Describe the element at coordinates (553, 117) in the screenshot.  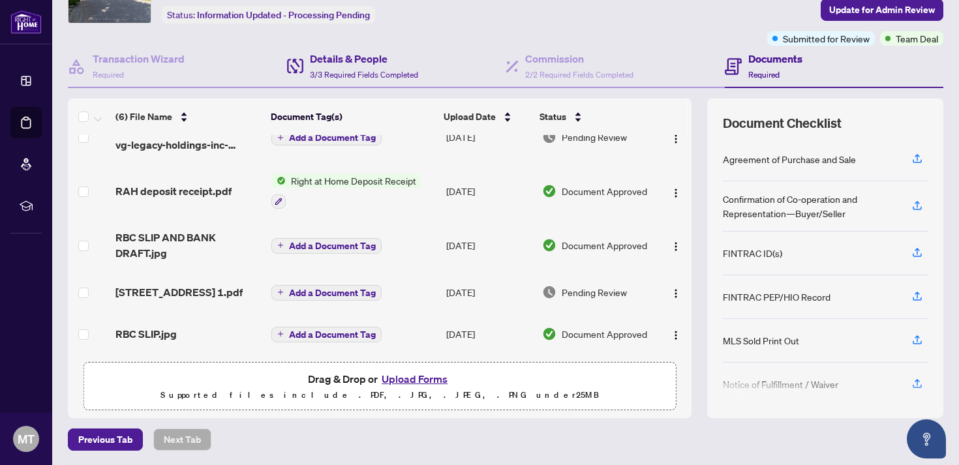
I see `span: Status` at that location.